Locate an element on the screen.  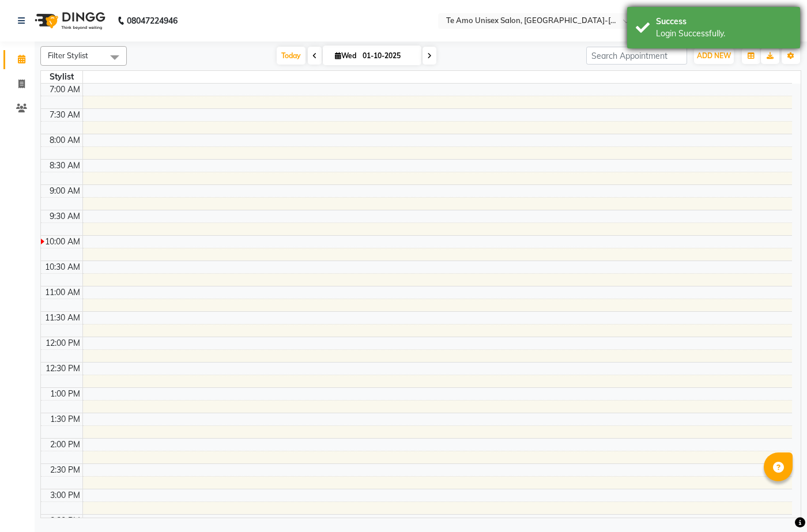
div: 3:00 PM is located at coordinates (65, 495).